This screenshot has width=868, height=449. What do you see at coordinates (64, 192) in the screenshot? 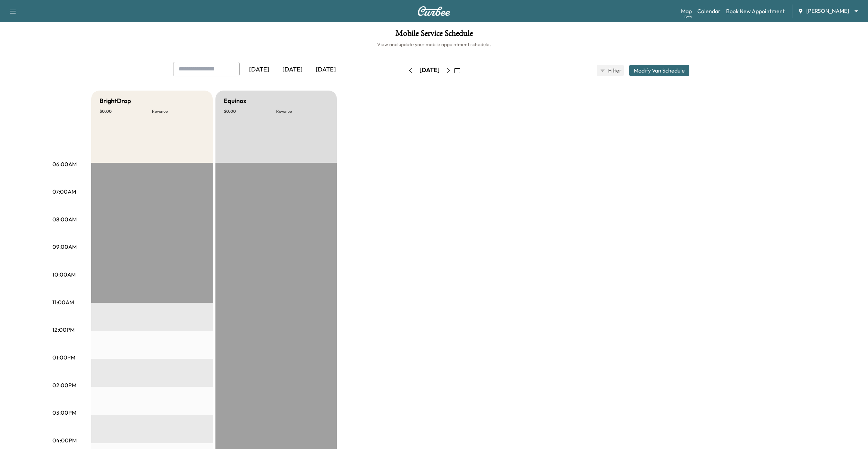
I see `p: 07:00AM` at bounding box center [64, 192].